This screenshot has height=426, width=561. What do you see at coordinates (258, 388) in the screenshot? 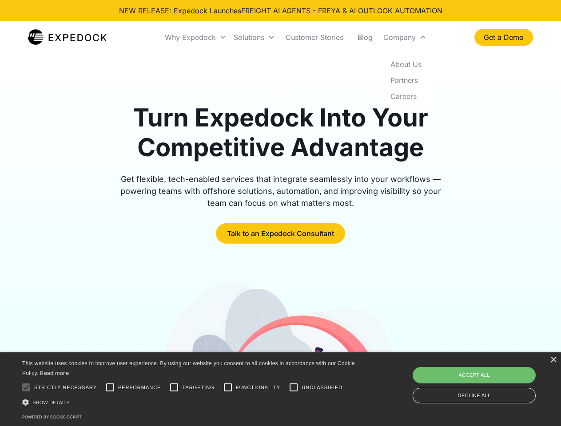
I see `span: Functionality` at bounding box center [258, 388].